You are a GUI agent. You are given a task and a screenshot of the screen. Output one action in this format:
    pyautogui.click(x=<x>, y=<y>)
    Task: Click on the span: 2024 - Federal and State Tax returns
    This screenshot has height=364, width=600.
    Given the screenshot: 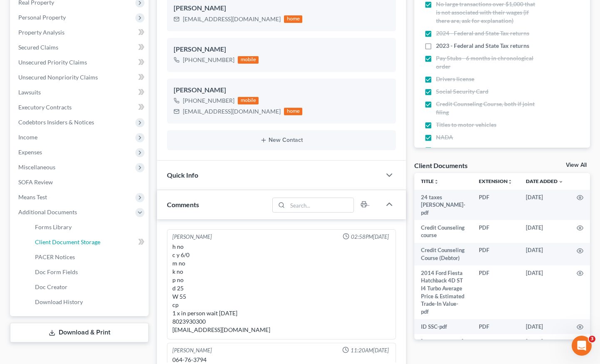 What is the action you would take?
    pyautogui.click(x=483, y=33)
    